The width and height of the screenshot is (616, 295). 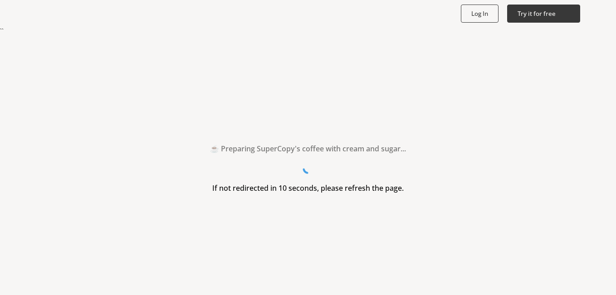 I want to click on h3: If not redirected in 10 seconds, please refresh the page., so click(x=308, y=188).